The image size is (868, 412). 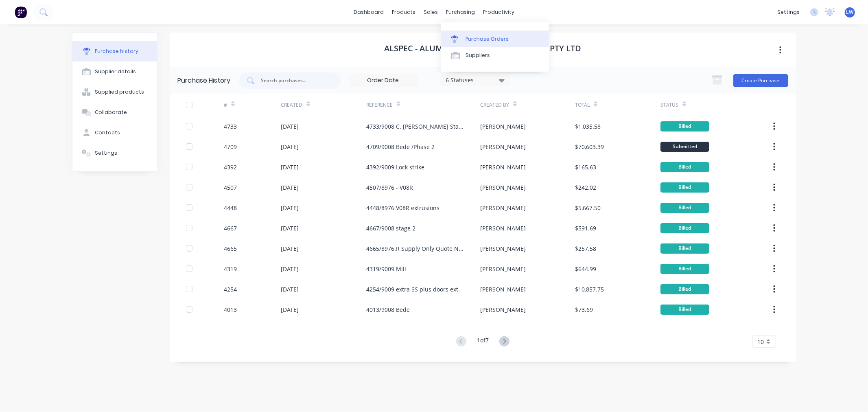 I want to click on div: Purchase History, so click(x=204, y=80).